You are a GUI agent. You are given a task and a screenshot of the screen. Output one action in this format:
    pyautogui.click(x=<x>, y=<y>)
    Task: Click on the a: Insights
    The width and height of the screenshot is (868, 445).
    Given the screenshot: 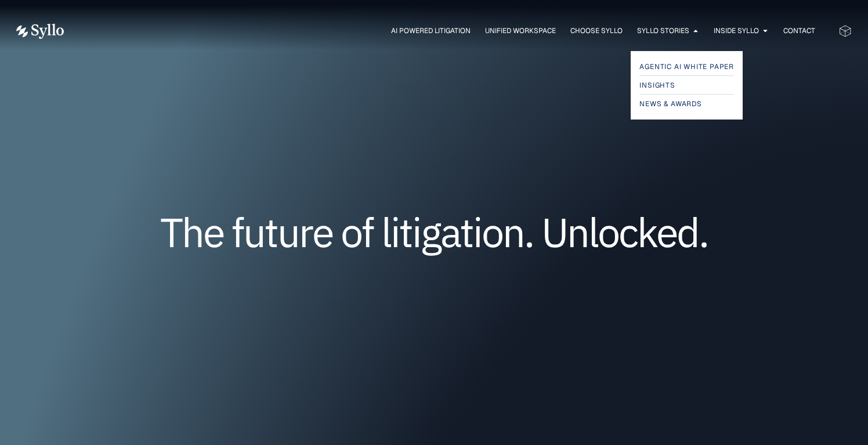 What is the action you would take?
    pyautogui.click(x=686, y=85)
    